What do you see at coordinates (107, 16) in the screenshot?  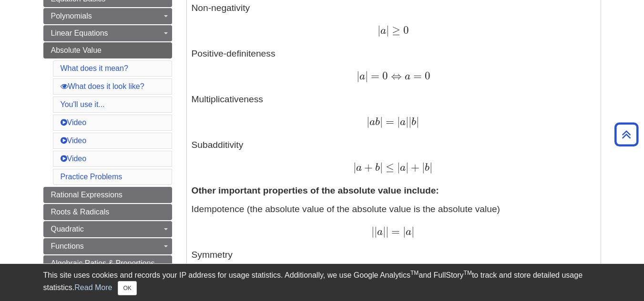 I see `a: Polynomials` at bounding box center [107, 16].